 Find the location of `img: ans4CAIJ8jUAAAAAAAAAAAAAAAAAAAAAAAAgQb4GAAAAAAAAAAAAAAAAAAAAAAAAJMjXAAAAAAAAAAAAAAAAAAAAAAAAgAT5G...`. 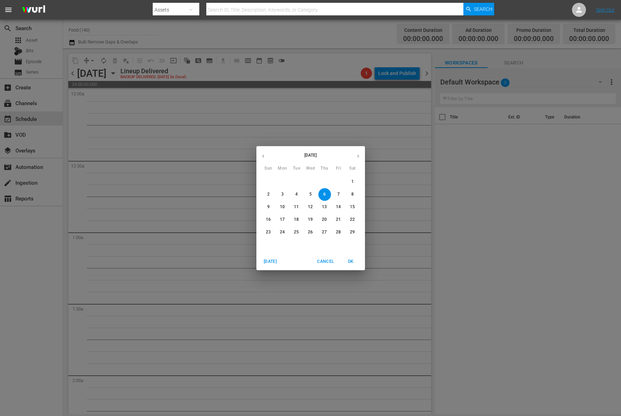

img: ans4CAIJ8jUAAAAAAAAAAAAAAAAAAAAAAAAgQb4GAAAAAAAAAAAAAAAAAAAAAAAAJMjXAAAAAAAAAAAAAAAAAAAAAAAAgAT5G... is located at coordinates (34, 10).